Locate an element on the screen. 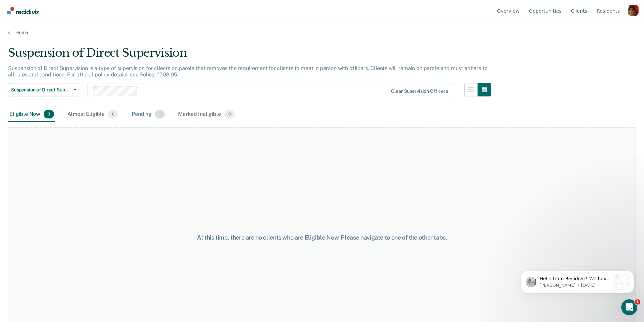 This screenshot has height=322, width=644. div: Clear supervision officers is located at coordinates (420, 91).